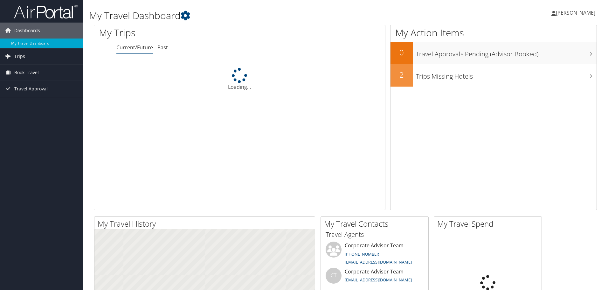 The width and height of the screenshot is (608, 290). I want to click on a: Past, so click(162, 47).